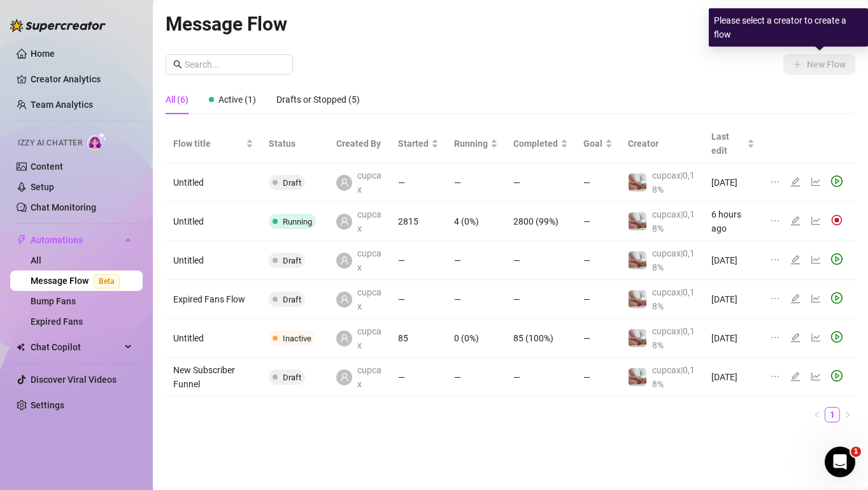 Image resolution: width=868 pixels, height=490 pixels. I want to click on button: right, so click(847, 414).